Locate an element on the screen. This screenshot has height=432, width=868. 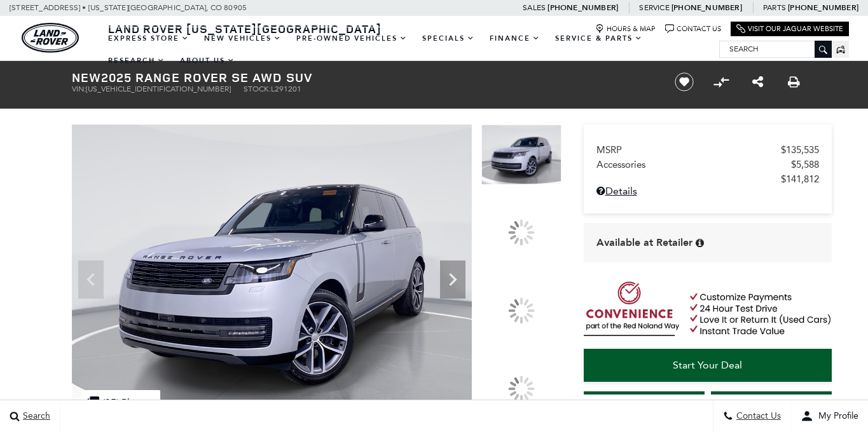
span: $5,588 is located at coordinates (805, 165).